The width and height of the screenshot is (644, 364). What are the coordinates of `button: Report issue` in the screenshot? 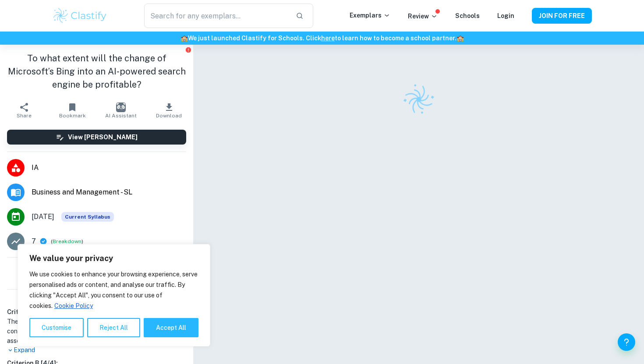 It's located at (188, 49).